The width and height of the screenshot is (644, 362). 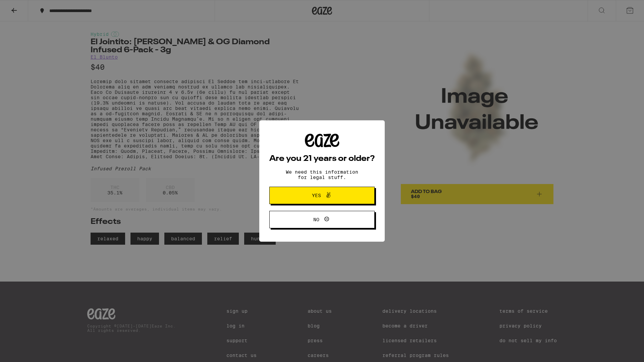 What do you see at coordinates (322, 220) in the screenshot?
I see `button: No` at bounding box center [322, 220].